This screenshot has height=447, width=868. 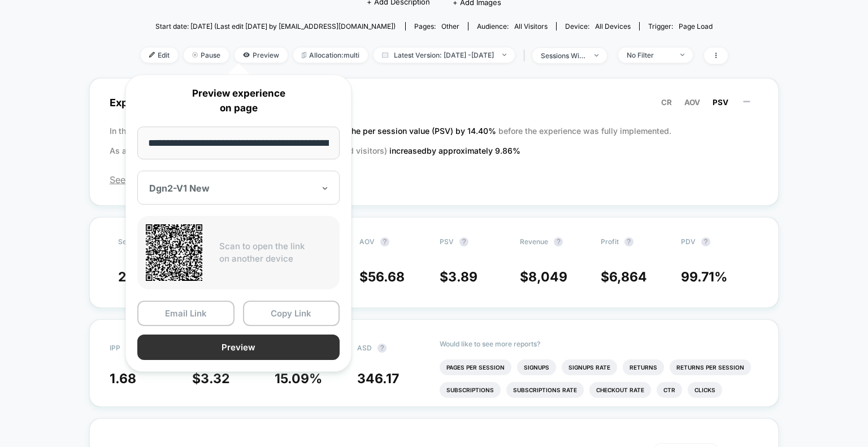 What do you see at coordinates (298, 379) in the screenshot?
I see `span: 15.09 %` at bounding box center [298, 379].